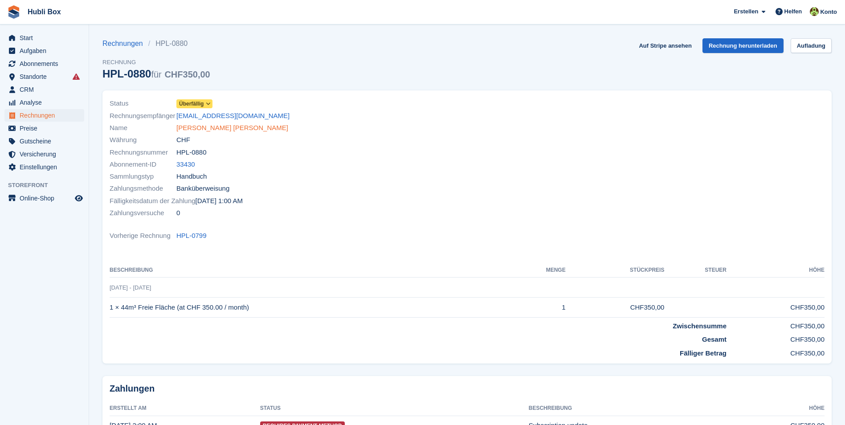  I want to click on a: Überfällig, so click(194, 103).